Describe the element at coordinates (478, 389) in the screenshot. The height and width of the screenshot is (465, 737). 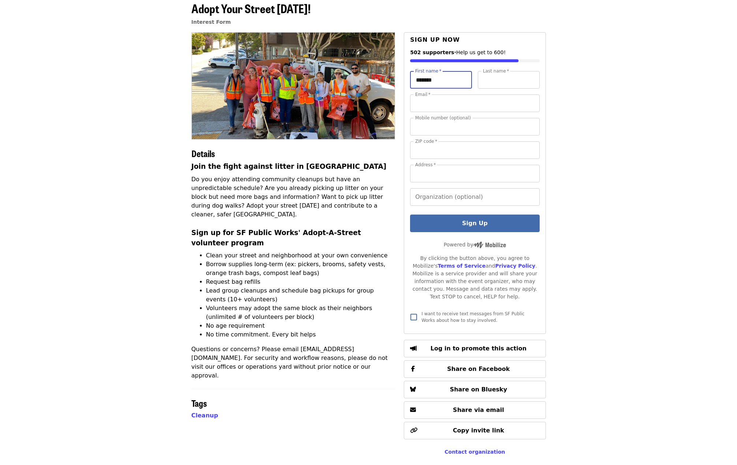
I see `span: Share on Bluesky` at that location.